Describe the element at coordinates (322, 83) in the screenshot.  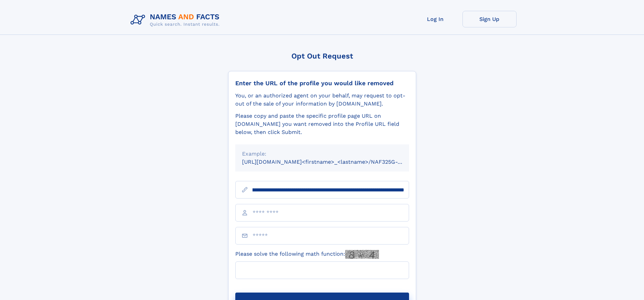
I see `div: Enter the URL of the profile you would like removed` at that location.